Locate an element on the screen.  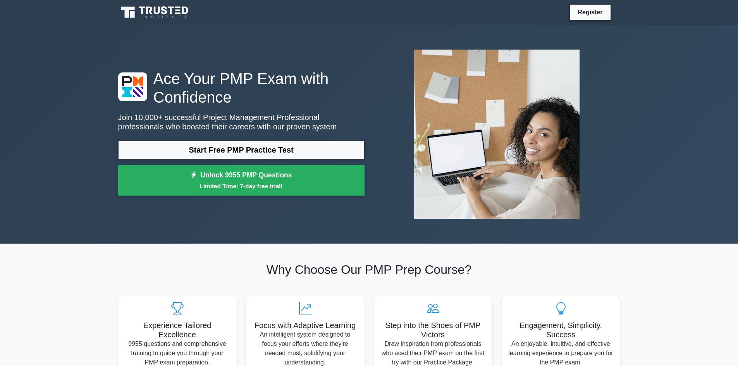
a: Start Free PMP Practice Test is located at coordinates (241, 150).